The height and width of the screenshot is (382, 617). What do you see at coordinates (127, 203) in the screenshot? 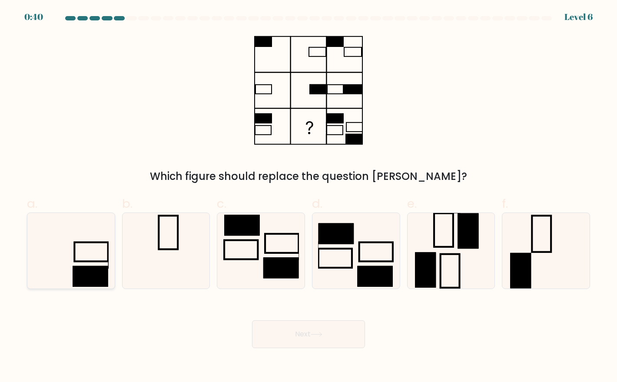
I see `span: b.` at bounding box center [127, 203].